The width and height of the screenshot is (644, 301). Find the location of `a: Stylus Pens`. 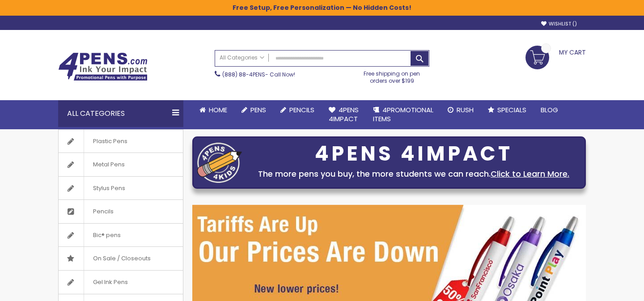

a: Stylus Pens is located at coordinates (121, 188).